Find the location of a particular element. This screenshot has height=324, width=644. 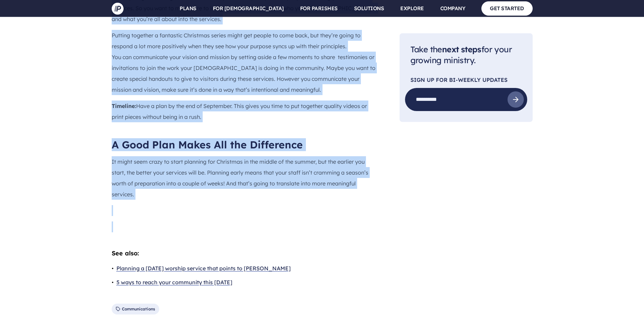

p: Have a plan by the end of September. This gives you time to put together quality videos or print ... is located at coordinates (245, 111).